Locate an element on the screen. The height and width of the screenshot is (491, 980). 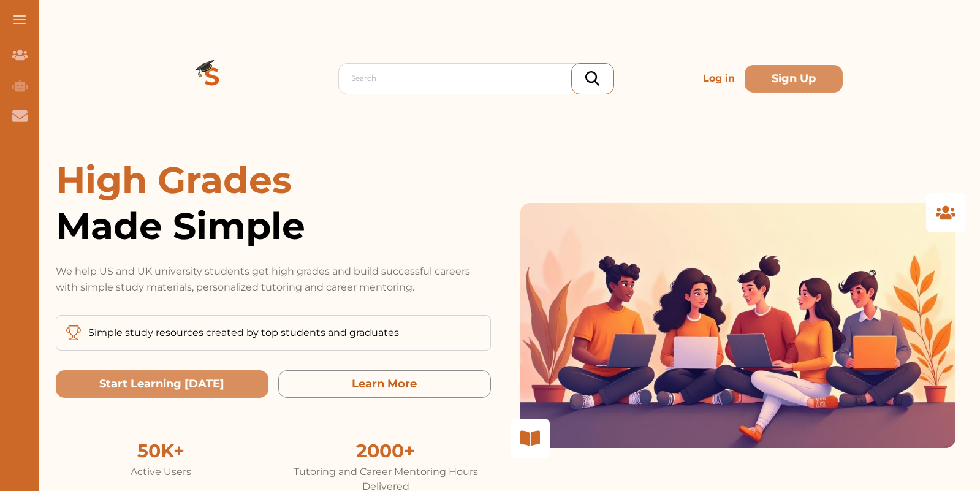
button: Start Learning Today is located at coordinates (162, 383).